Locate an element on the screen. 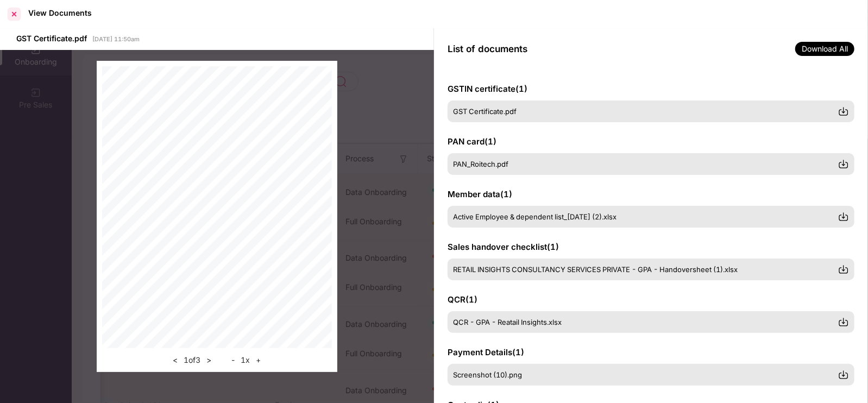 The image size is (868, 403). span: Sales handover checklist ( 1 ) is located at coordinates (503, 247).